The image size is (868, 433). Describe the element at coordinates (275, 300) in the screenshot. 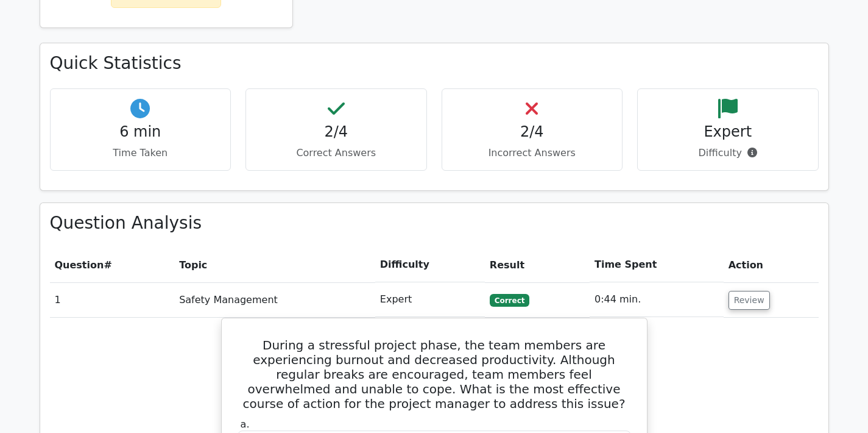

I see `td: Safety Management` at that location.